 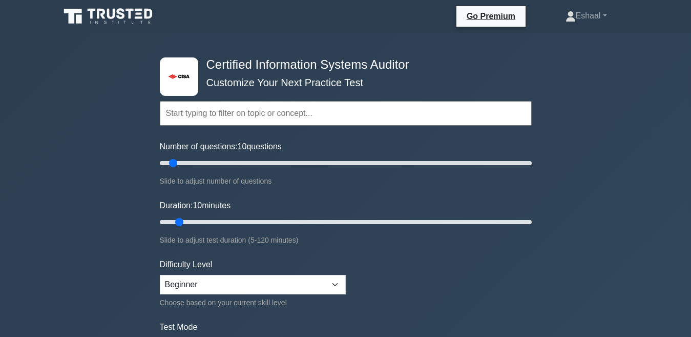 What do you see at coordinates (221, 147) in the screenshot?
I see `label: Number of questions: questions` at bounding box center [221, 147].